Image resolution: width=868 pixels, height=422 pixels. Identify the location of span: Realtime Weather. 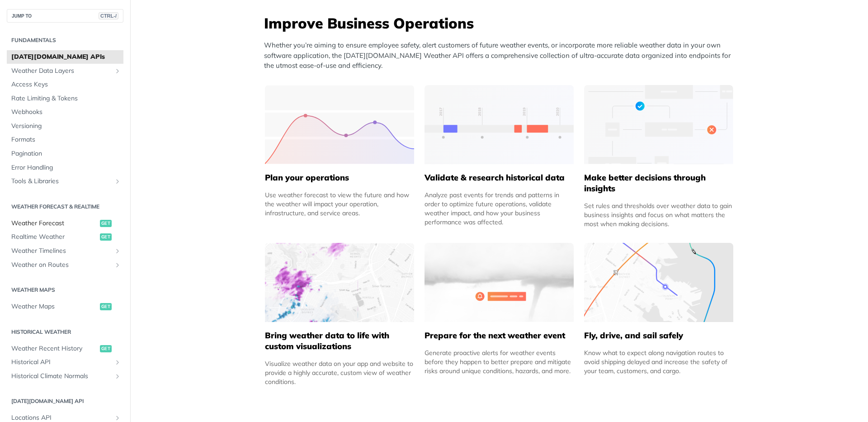
(54, 237).